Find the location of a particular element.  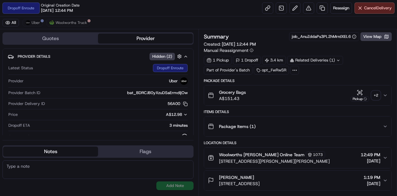

button: View Map is located at coordinates (376, 37).